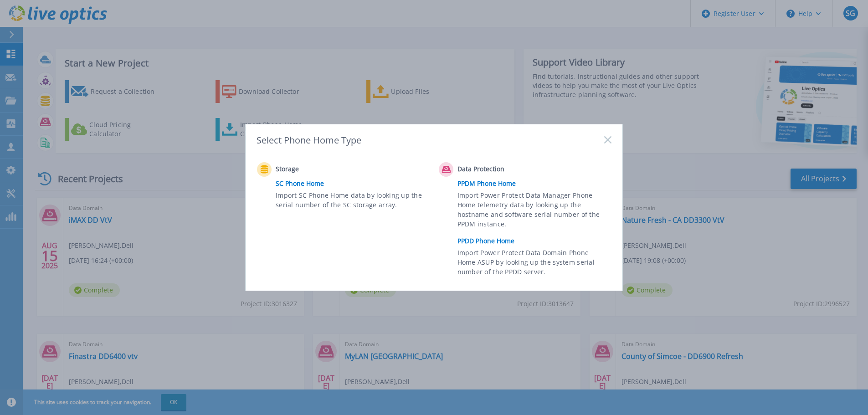 This screenshot has height=415, width=868. I want to click on a: PPDD Phone Home, so click(537, 241).